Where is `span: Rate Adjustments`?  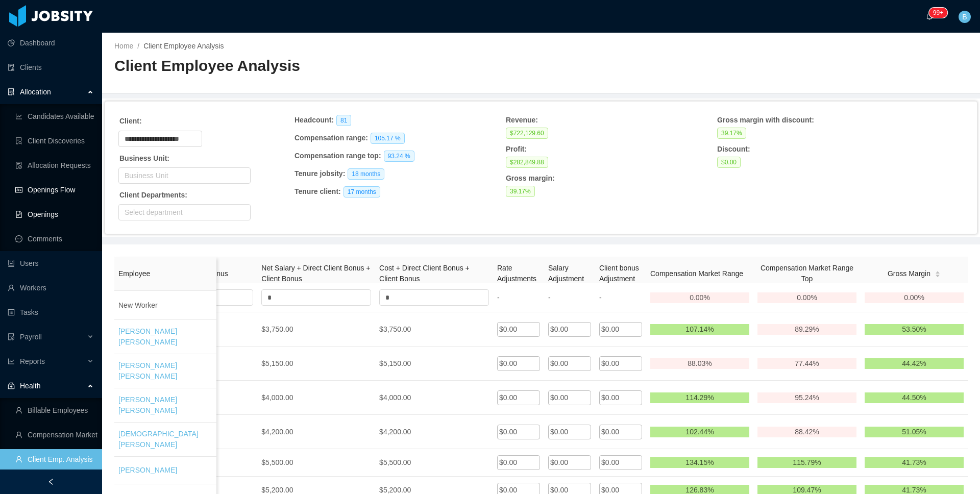 span: Rate Adjustments is located at coordinates (517, 273).